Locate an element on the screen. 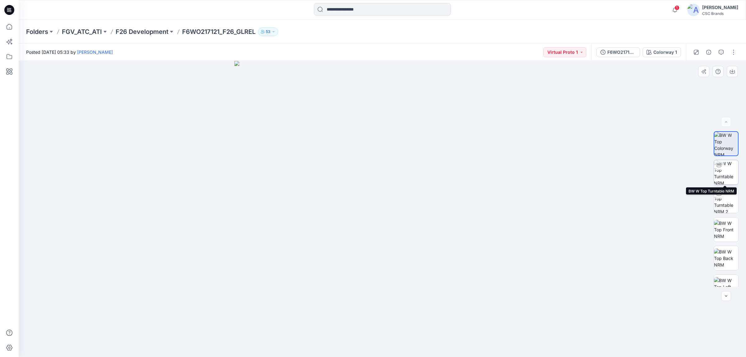  p: F26 Development is located at coordinates (142, 32).